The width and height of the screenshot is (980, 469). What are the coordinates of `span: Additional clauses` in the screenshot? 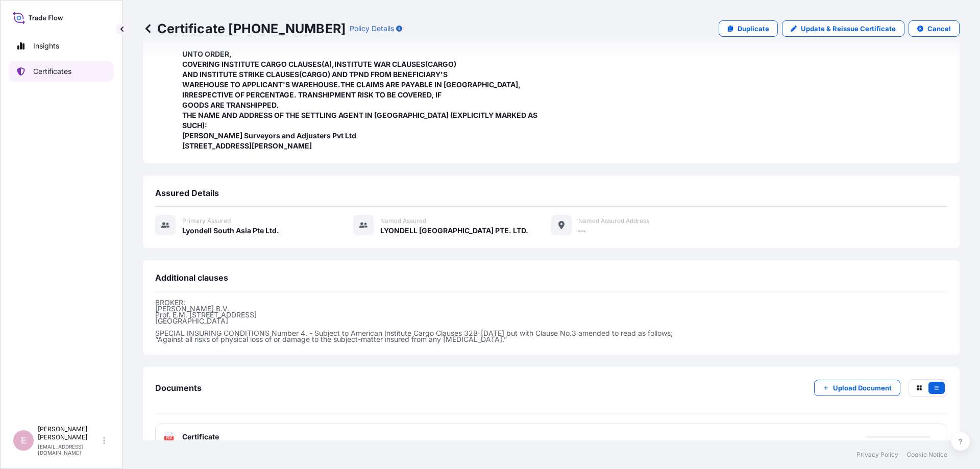 It's located at (191, 277).